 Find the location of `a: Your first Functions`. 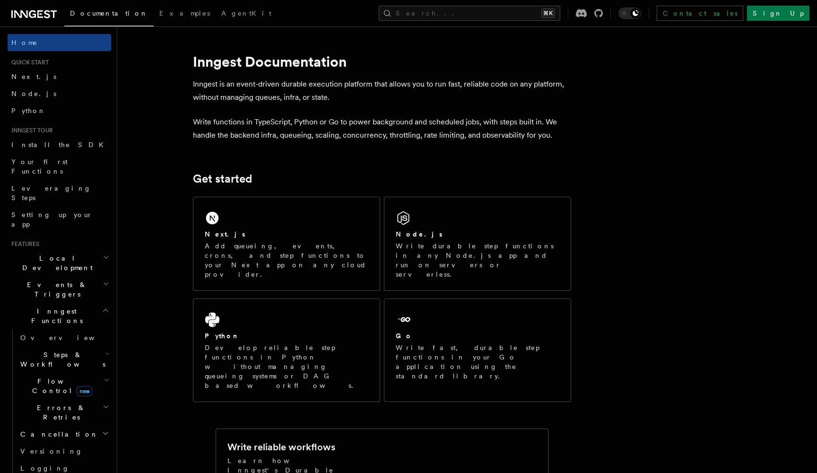

a: Your first Functions is located at coordinates (59, 166).